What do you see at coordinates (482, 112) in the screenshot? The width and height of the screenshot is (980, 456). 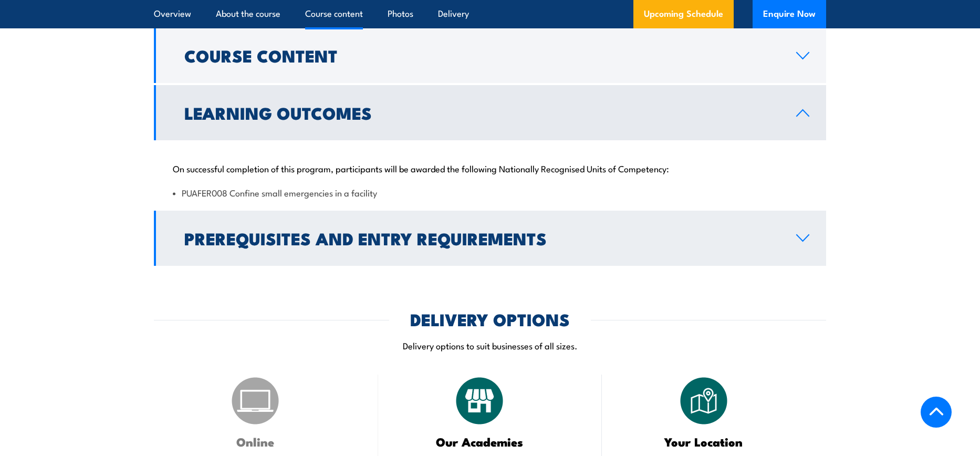 I see `h2: Learning Outcomes` at bounding box center [482, 112].